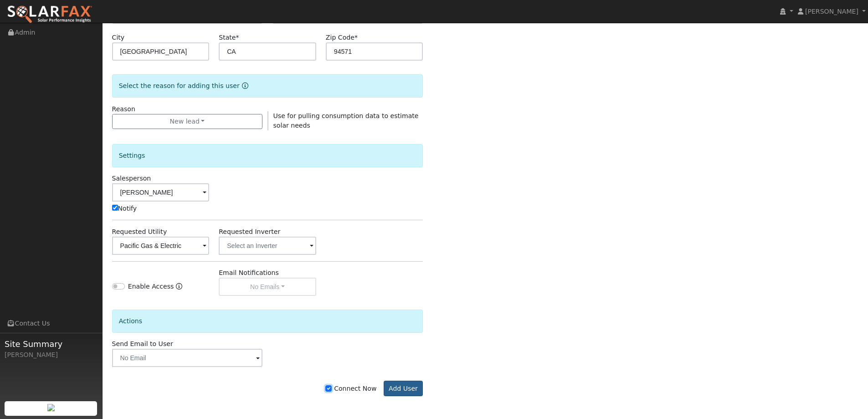  What do you see at coordinates (267, 246) in the screenshot?
I see `input: Select an Inverter` at bounding box center [267, 246].